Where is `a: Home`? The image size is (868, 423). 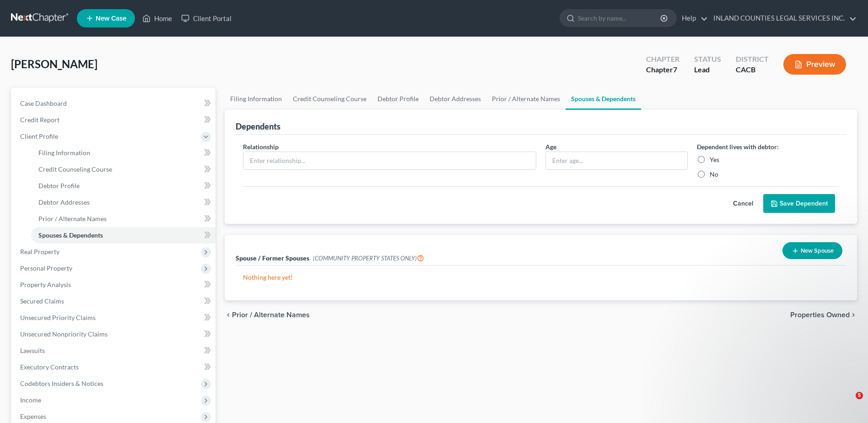
a: Home is located at coordinates (157, 18).